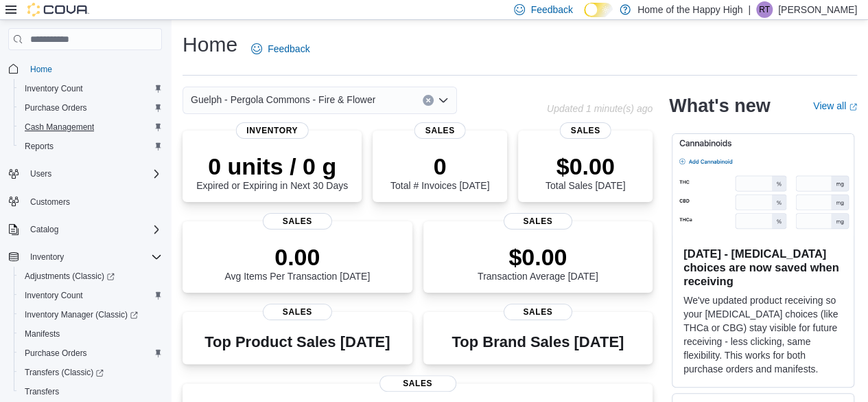 This screenshot has width=868, height=402. I want to click on a: Customers, so click(50, 202).